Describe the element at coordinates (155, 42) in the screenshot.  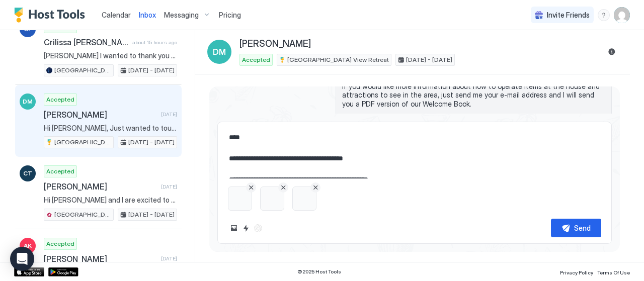
I see `span: about 15 hours ago` at that location.